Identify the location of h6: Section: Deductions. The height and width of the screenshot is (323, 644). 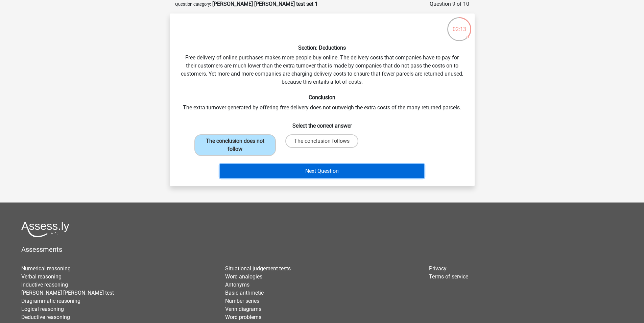
(322, 48).